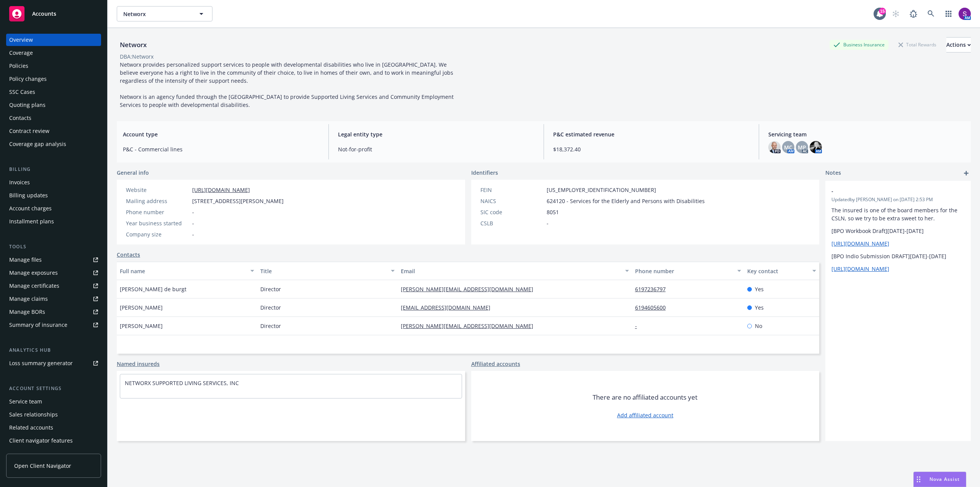 This screenshot has height=487, width=980. What do you see at coordinates (931, 14) in the screenshot?
I see `a: Search` at bounding box center [931, 14].